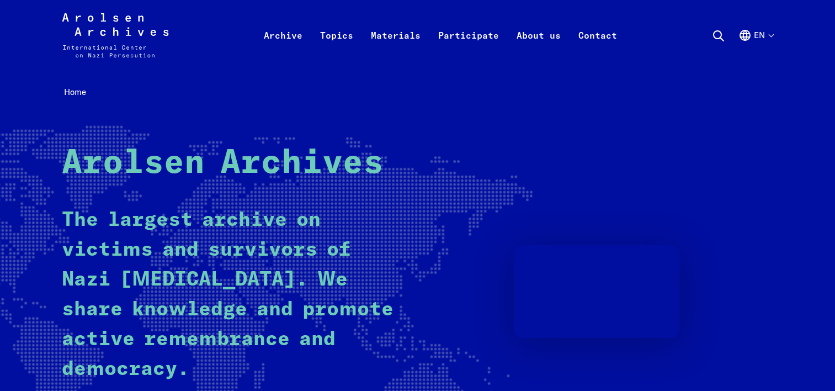 The height and width of the screenshot is (391, 835). What do you see at coordinates (283, 49) in the screenshot?
I see `a: Archive` at bounding box center [283, 49].